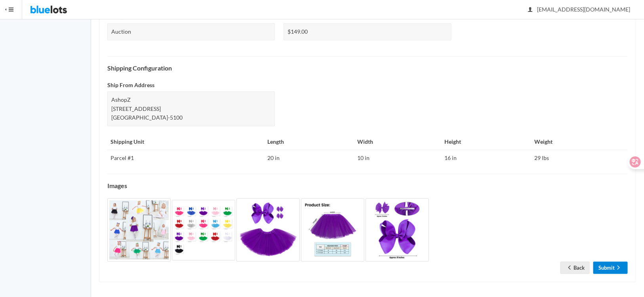  Describe the element at coordinates (139, 230) in the screenshot. I see `img: 47c48636-2563-4917-9d2f-3ef6684a6a47-1725968237.jpg` at that location.